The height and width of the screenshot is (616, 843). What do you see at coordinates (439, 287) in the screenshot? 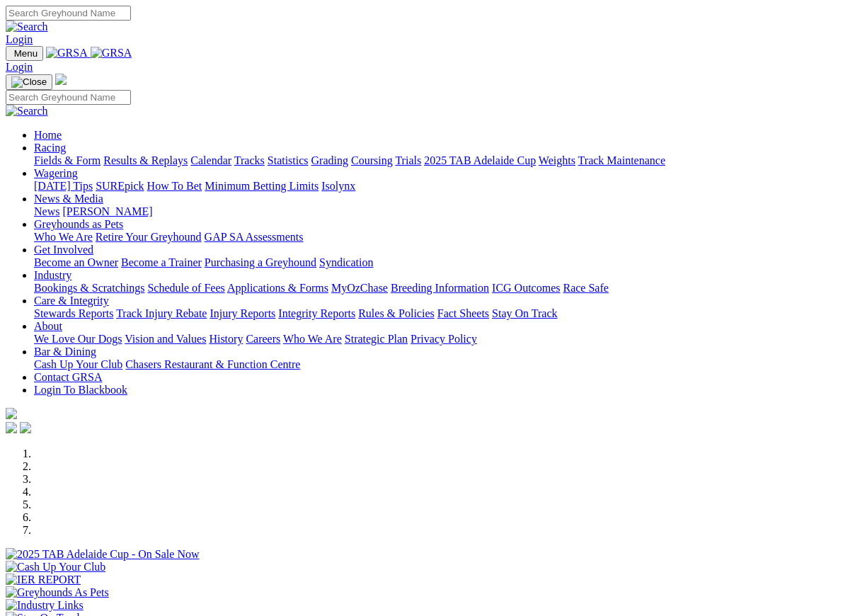
I see `a: Breeding Information` at bounding box center [439, 287].